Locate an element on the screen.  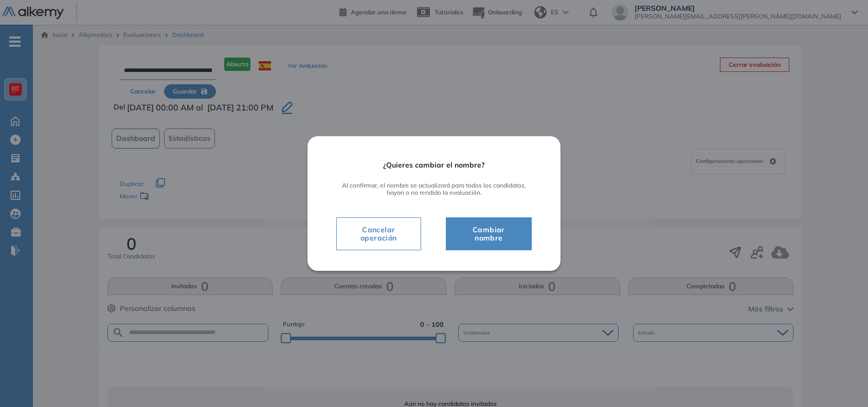
span: Cancelar operación is located at coordinates (379, 234).